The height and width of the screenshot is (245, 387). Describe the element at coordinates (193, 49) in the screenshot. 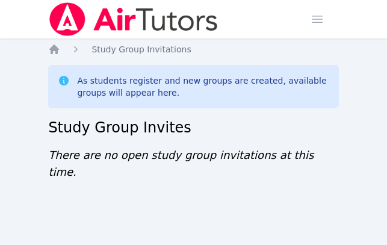

I see `nav: Breadcrumb` at that location.